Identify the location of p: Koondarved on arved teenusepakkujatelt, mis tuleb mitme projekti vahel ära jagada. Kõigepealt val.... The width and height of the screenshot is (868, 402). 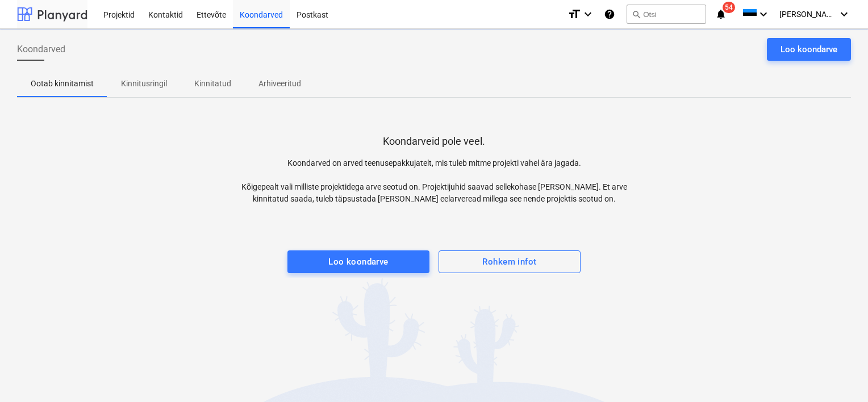
(434, 181).